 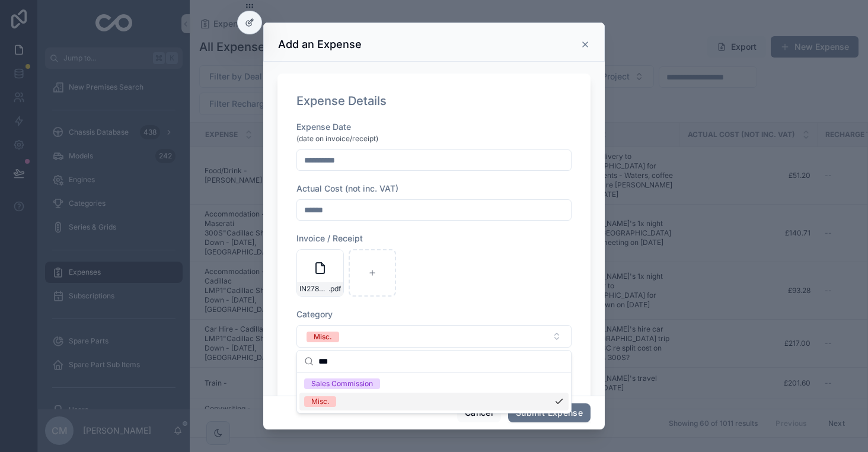 I want to click on span: Category, so click(x=314, y=314).